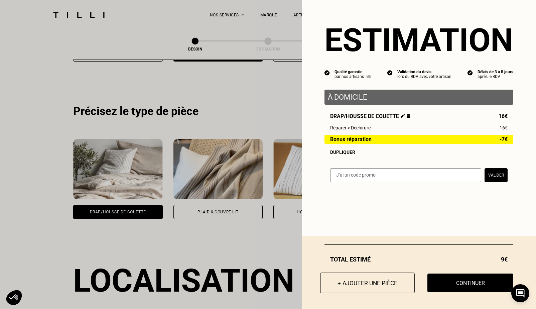  Describe the element at coordinates (351, 139) in the screenshot. I see `span: Bonus réparation` at that location.